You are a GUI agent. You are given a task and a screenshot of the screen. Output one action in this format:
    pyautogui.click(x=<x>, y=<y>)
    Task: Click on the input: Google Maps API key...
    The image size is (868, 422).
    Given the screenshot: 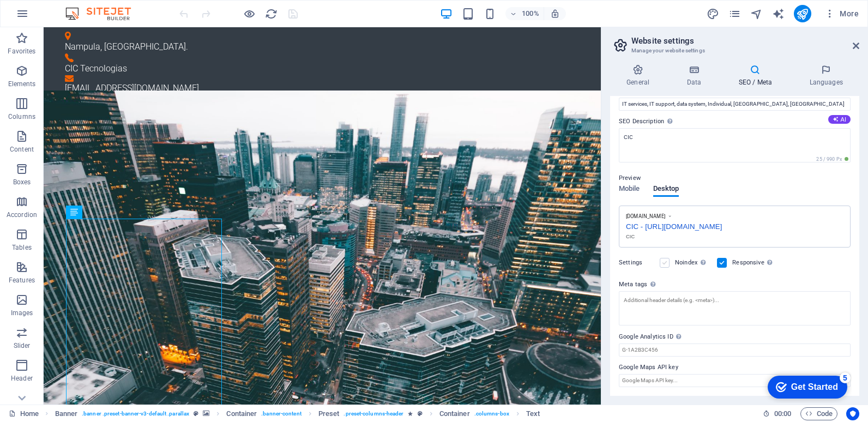 What is the action you would take?
    pyautogui.click(x=734, y=380)
    